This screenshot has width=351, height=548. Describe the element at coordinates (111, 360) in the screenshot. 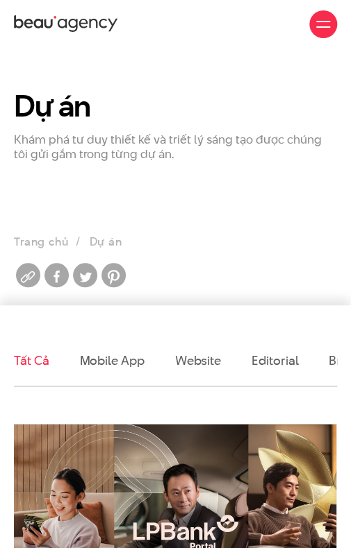

I see `a: Mobile app` at that location.